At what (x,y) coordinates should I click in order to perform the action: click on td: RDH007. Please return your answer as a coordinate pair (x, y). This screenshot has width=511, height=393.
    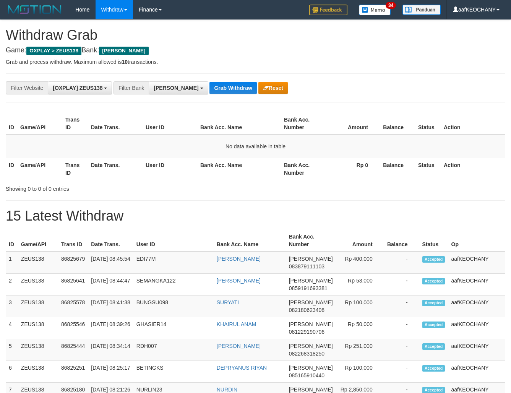
    Looking at the image, I should click on (174, 350).